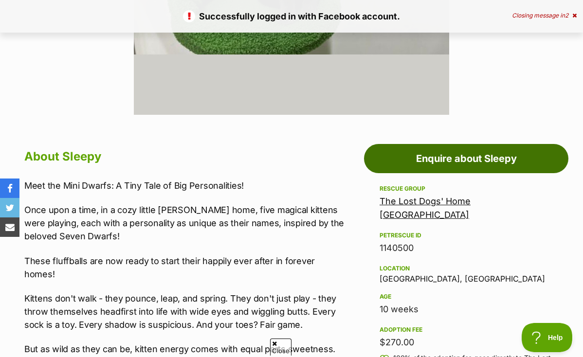 The width and height of the screenshot is (583, 357). Describe the element at coordinates (186, 157) in the screenshot. I see `h2: About Sleepy` at that location.